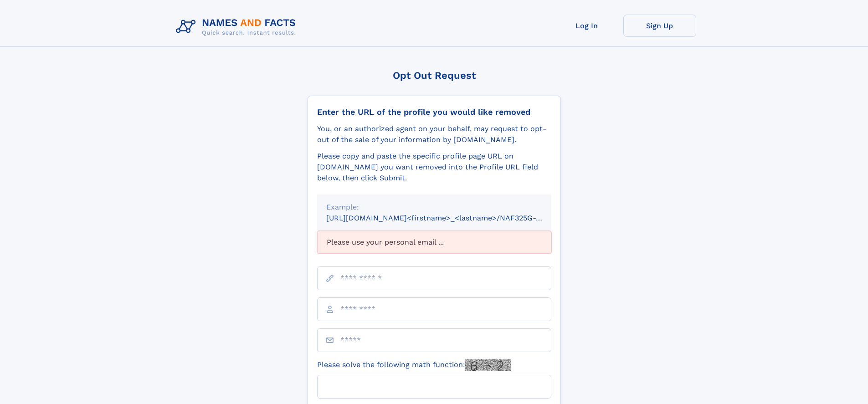  Describe the element at coordinates (434, 112) in the screenshot. I see `div: Enter the URL of the profile you would like removed` at that location.